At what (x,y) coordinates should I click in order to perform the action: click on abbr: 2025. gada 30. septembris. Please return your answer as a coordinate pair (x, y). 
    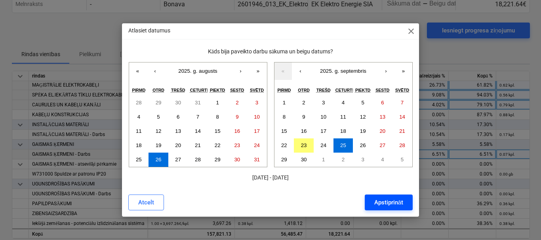
    Looking at the image, I should click on (304, 160).